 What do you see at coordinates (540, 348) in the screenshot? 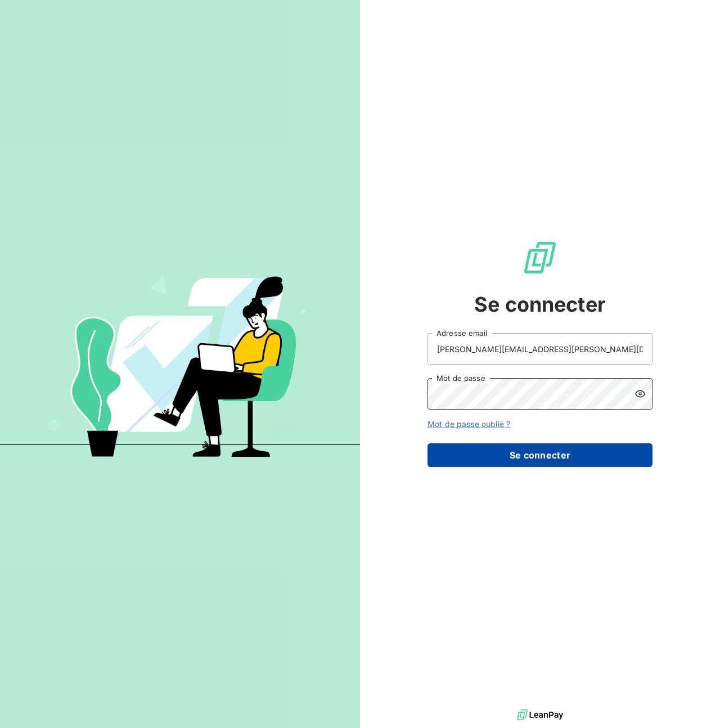
I see `input: placeholder` at bounding box center [540, 348].